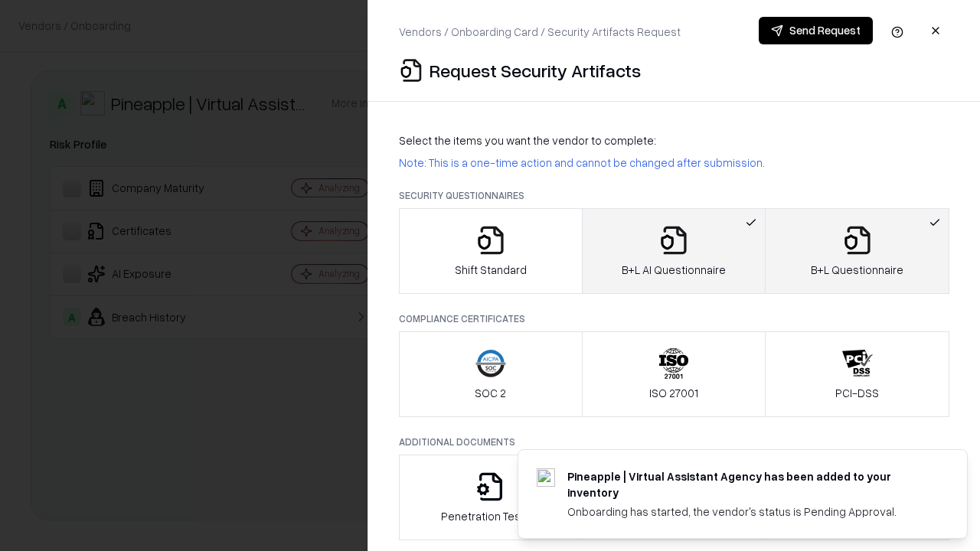  Describe the element at coordinates (491, 497) in the screenshot. I see `button: Penetration Testing` at that location.